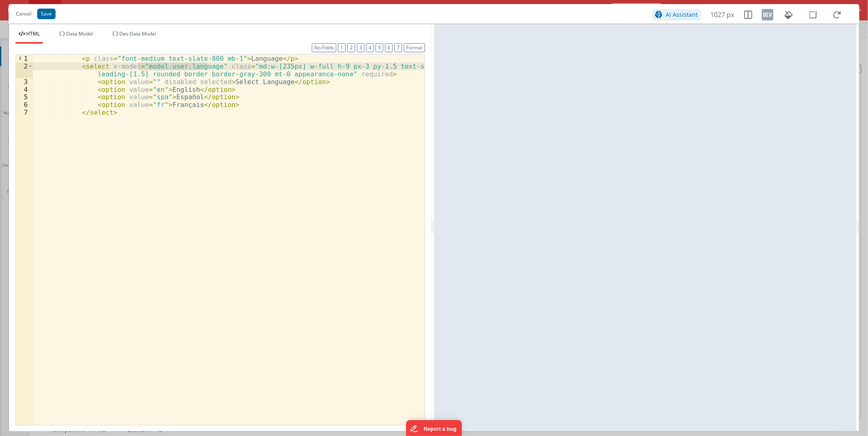 The image size is (868, 436). What do you see at coordinates (33, 34) in the screenshot?
I see `span: HTML` at bounding box center [33, 34].